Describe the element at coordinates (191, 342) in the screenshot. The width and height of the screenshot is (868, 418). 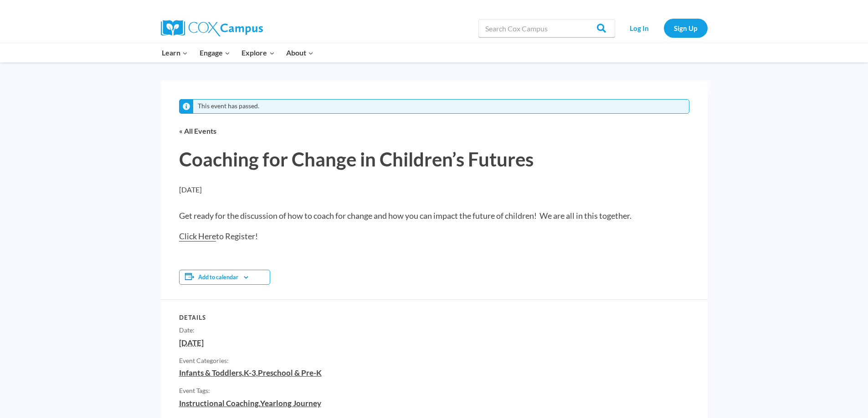
I see `abbr: 2022-10-11` at that location.